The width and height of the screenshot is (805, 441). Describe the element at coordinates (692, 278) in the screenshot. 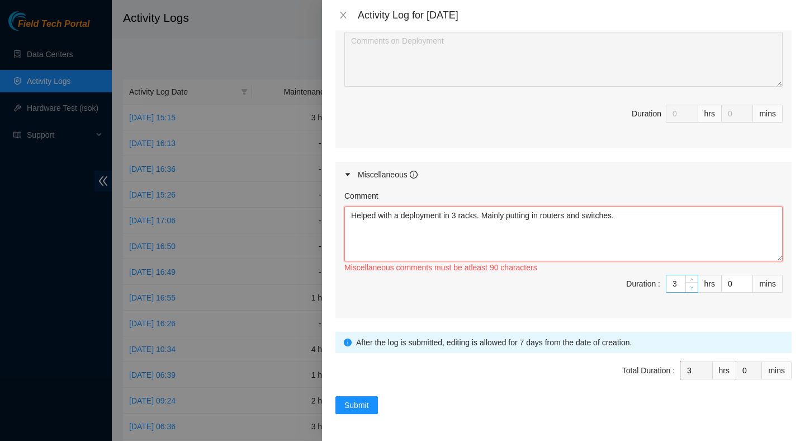

I see `span: Increase Value` at that location.